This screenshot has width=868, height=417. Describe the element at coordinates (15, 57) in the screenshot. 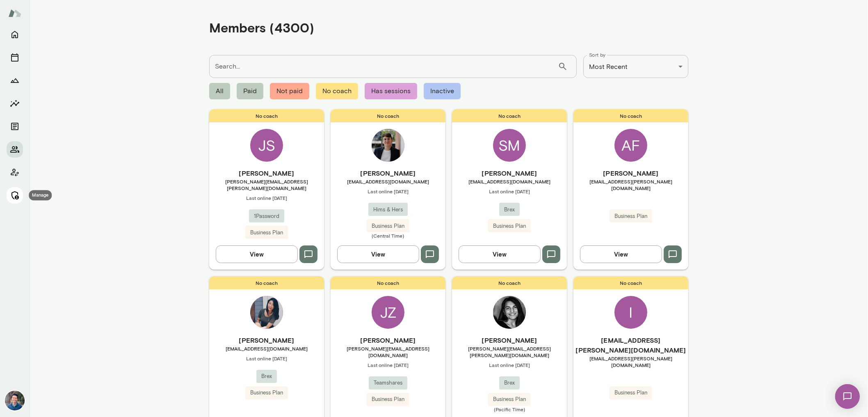

I see `button: Sessions` at that location.